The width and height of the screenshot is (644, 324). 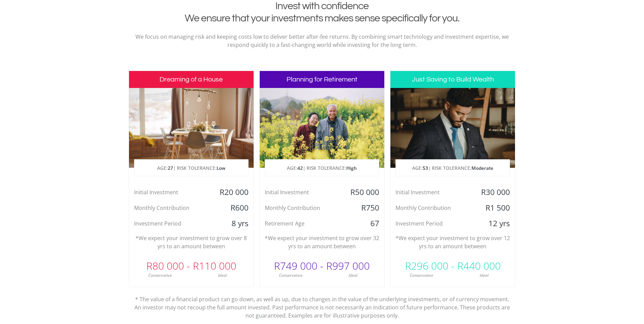 I want to click on div: R600, so click(x=233, y=208).